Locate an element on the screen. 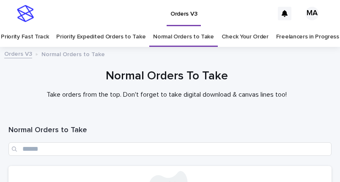 The width and height of the screenshot is (340, 182). div: Search is located at coordinates (170, 149).